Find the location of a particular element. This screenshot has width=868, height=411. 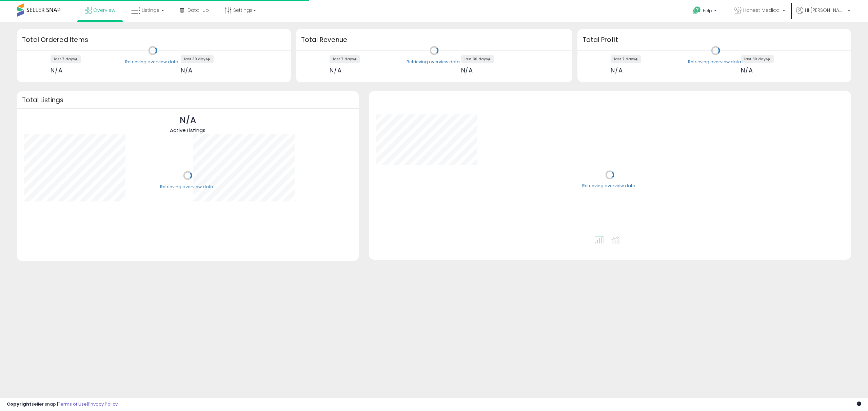

span: DataHub is located at coordinates (198, 10).